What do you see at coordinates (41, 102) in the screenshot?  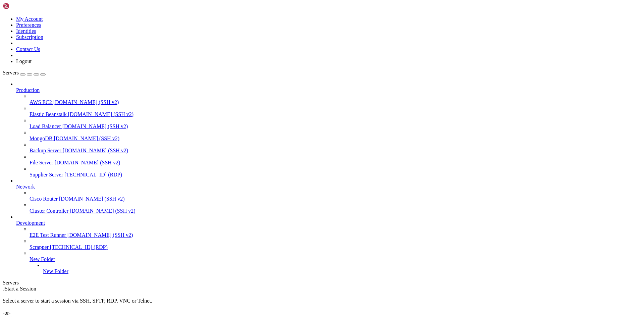 I see `span: AWS EC2` at bounding box center [41, 102].